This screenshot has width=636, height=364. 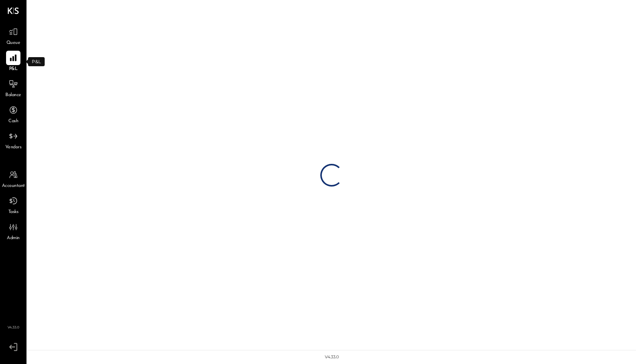 I want to click on a: Vendors, so click(x=13, y=140).